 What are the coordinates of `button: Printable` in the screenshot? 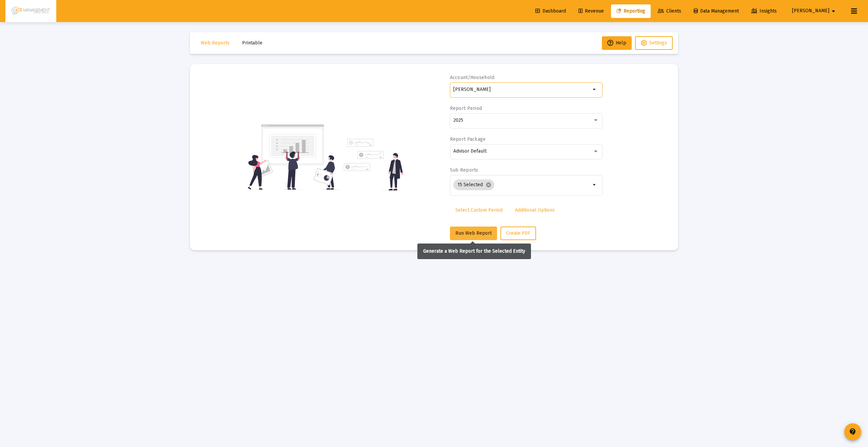 It's located at (252, 43).